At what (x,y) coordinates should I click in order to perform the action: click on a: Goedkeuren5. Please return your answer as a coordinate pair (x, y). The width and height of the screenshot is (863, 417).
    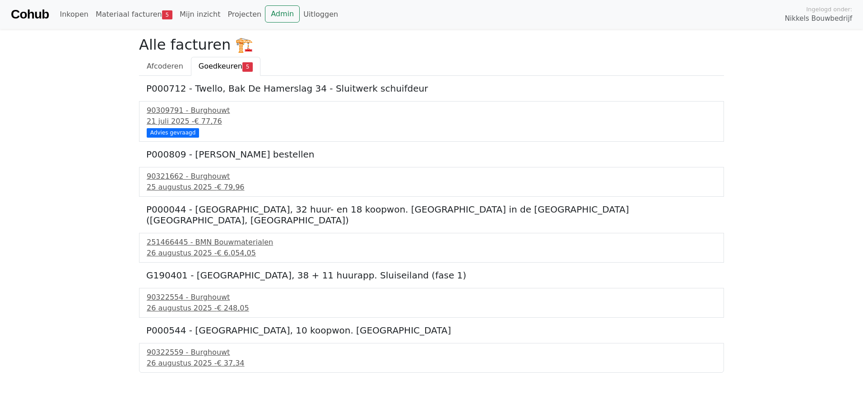
    Looking at the image, I should click on (226, 66).